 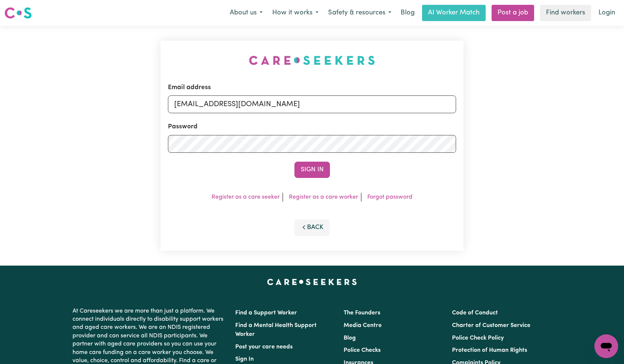 What do you see at coordinates (312, 104) in the screenshot?
I see `input: Email address` at bounding box center [312, 104].